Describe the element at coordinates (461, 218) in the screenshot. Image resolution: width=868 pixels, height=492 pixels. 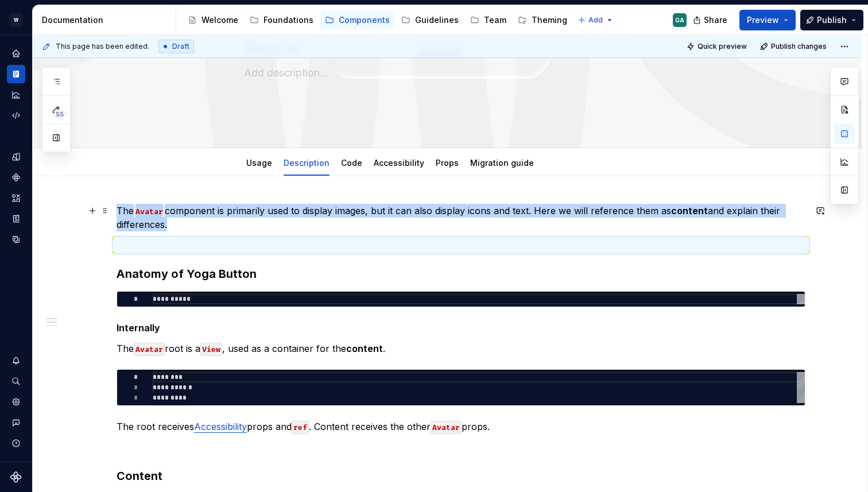
I see `p: The component is primarily used to display images, but it can also display icons and text. Here w...` at that location.